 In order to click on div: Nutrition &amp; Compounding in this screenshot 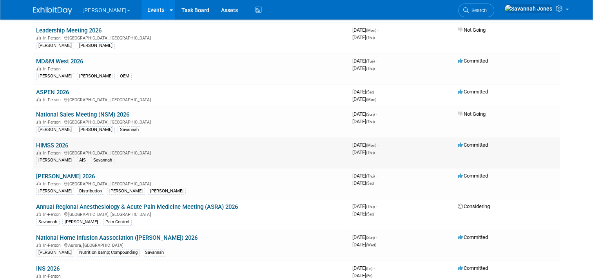, I will do `click(108, 253)`.